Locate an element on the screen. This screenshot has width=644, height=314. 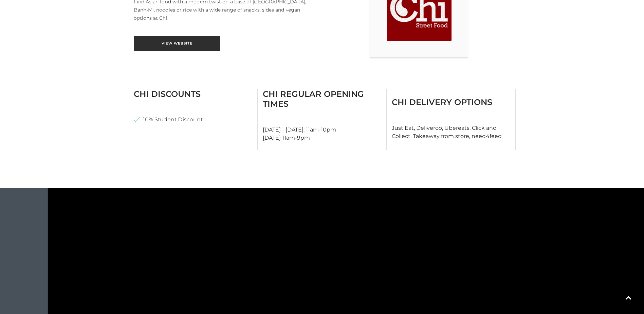
li: 10% Student Discount is located at coordinates (193, 119).